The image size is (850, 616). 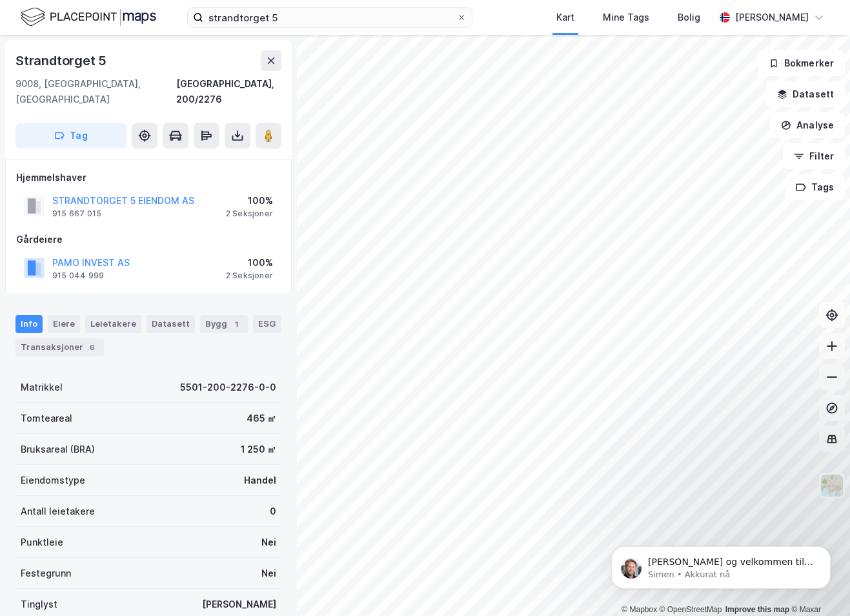 I want to click on div: 915 667 015, so click(x=77, y=214).